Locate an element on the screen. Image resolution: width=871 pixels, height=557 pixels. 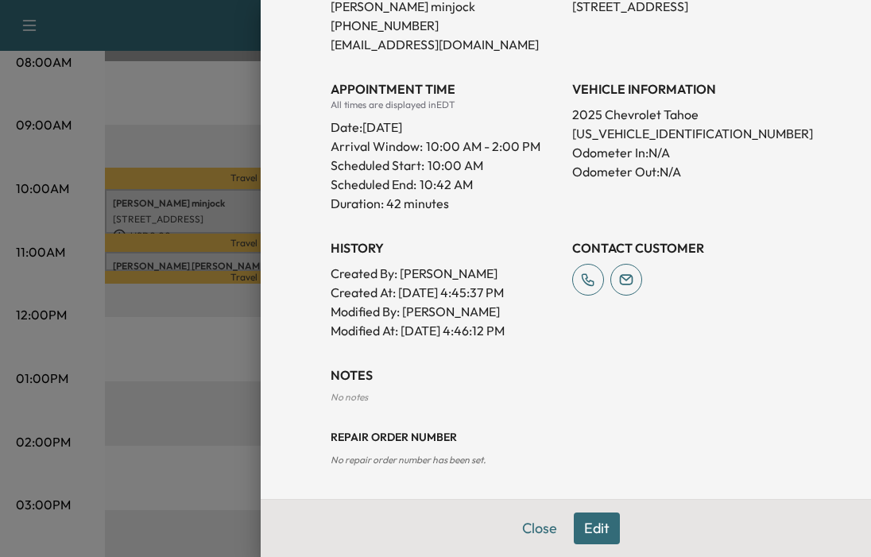
h3: History is located at coordinates (445, 248).